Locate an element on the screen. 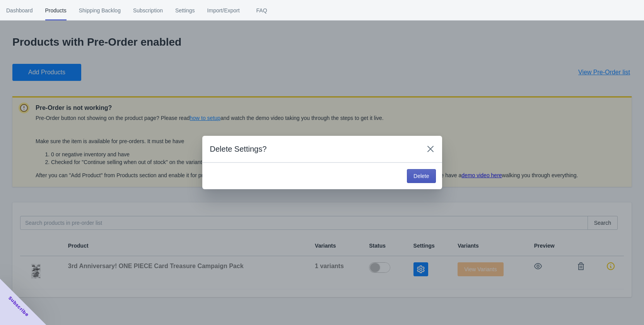  span: Subscription is located at coordinates (148, 11).